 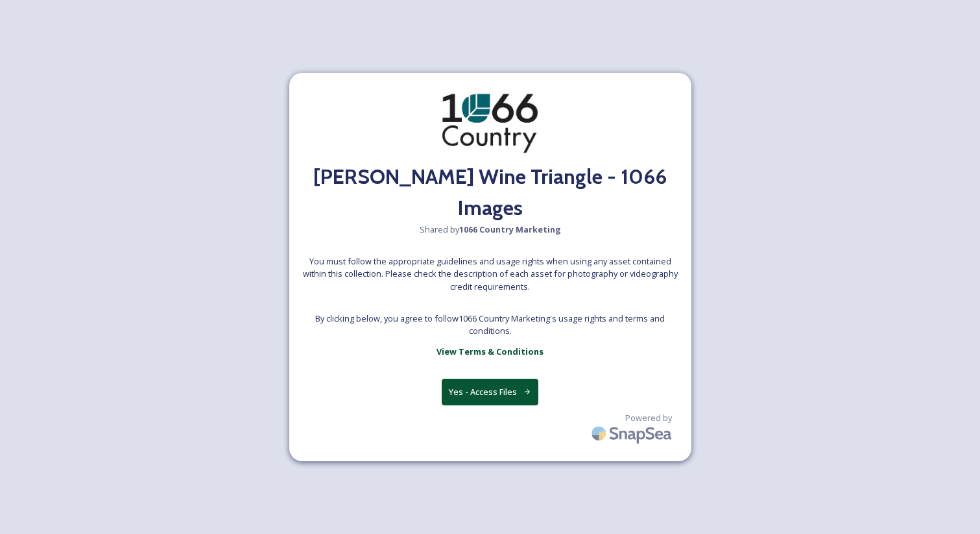 I want to click on img: Master_1066-Country-Logo_revised_0312153-blue-compressed.jpeg, so click(x=490, y=123).